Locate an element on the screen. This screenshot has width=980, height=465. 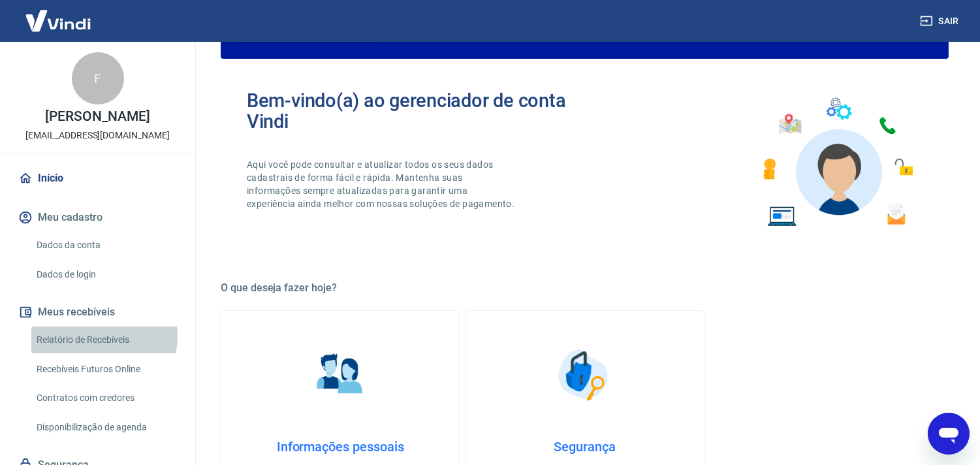
div: F is located at coordinates (98, 78).